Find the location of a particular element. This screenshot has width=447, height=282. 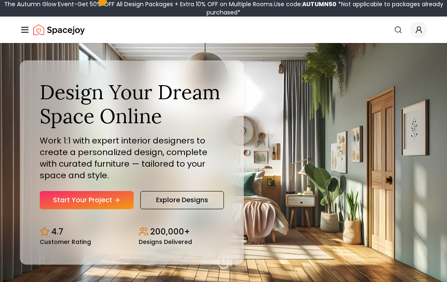

h1: Design Your Dream Space Online is located at coordinates (132, 104).